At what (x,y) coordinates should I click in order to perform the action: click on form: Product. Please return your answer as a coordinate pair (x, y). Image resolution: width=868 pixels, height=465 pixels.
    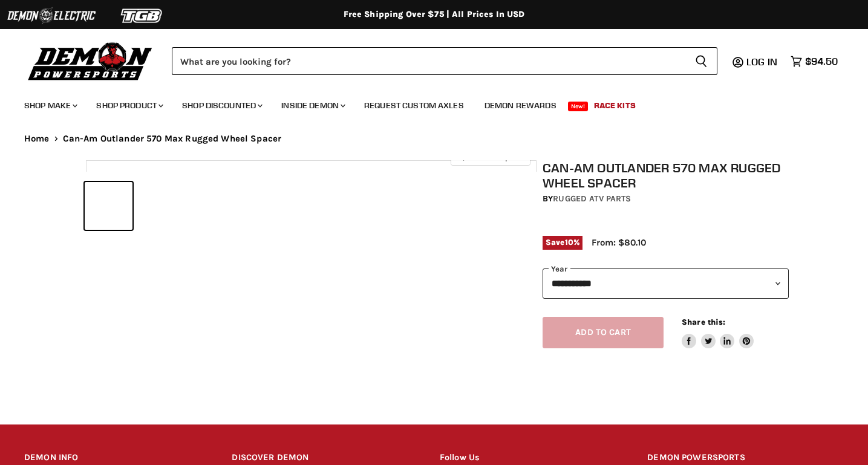
    Looking at the image, I should click on (445, 61).